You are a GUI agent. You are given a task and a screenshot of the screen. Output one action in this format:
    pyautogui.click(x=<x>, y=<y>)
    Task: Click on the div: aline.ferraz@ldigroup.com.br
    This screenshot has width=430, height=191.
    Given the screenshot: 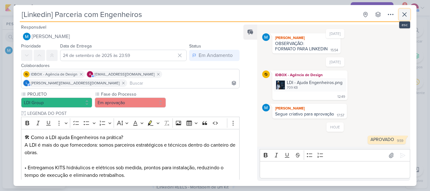 What is the action you would take?
    pyautogui.click(x=90, y=74)
    